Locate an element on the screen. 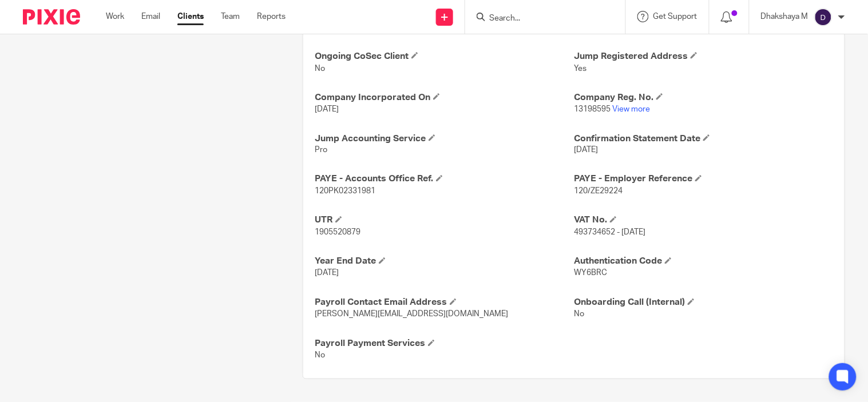  a: View more is located at coordinates (631, 109).